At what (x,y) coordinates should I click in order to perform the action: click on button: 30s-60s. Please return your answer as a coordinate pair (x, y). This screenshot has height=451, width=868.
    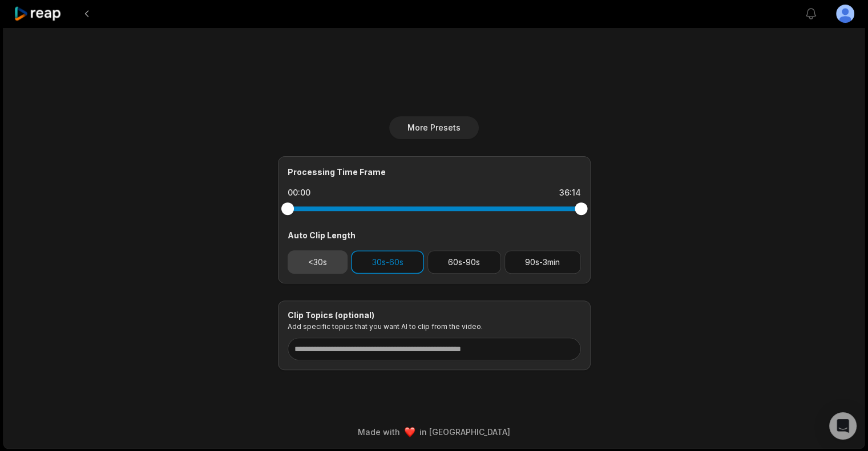
    Looking at the image, I should click on (387, 262).